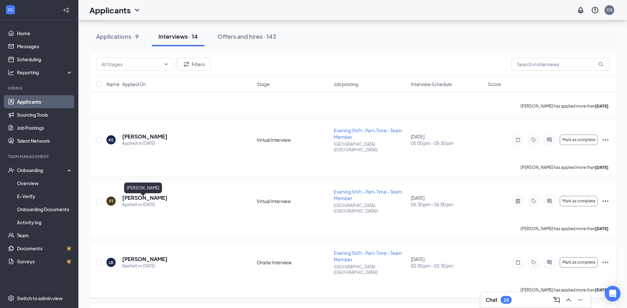  Describe the element at coordinates (111, 140) in the screenshot. I see `div: KS` at that location.